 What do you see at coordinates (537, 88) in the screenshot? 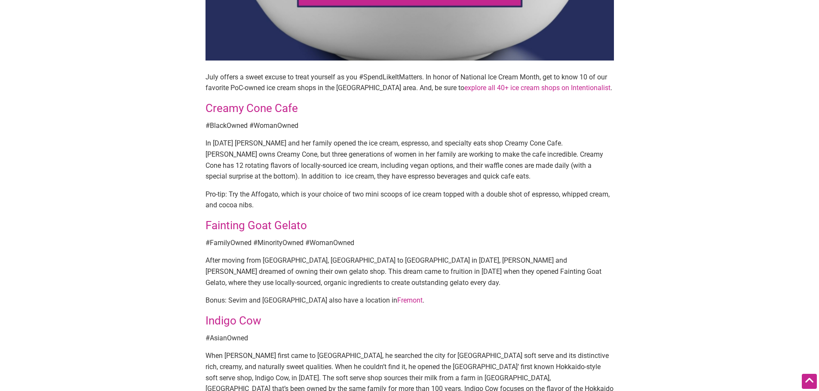
I see `a: explore all 40+ ice cream shops on Intentionalist` at bounding box center [537, 88].